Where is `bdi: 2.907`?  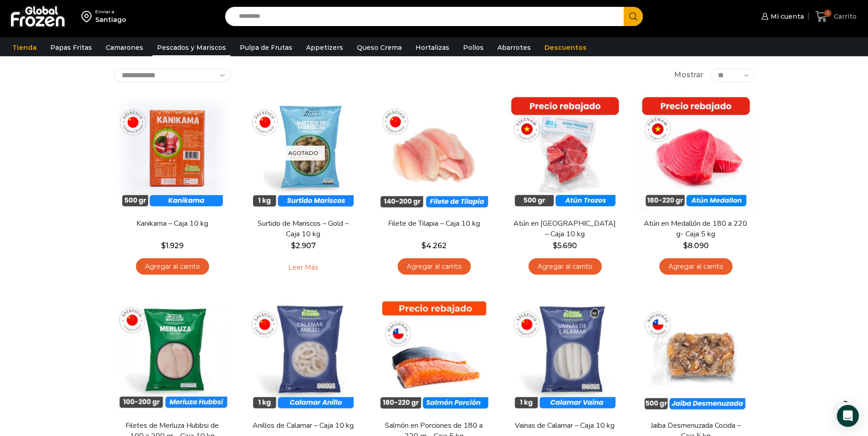 bdi: 2.907 is located at coordinates (303, 246).